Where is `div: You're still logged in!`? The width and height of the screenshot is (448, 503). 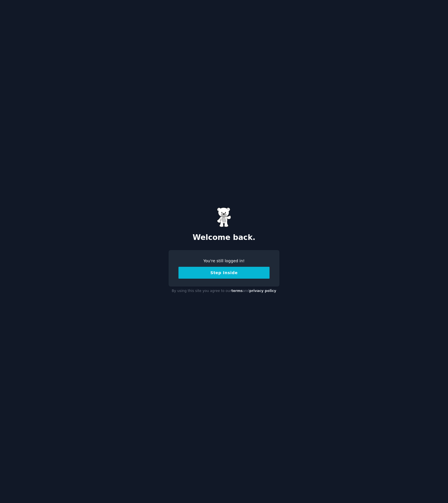
div: You're still logged in! is located at coordinates (224, 261).